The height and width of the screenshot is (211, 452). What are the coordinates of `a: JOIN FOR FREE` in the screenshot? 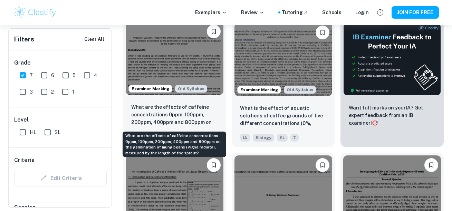 It's located at (415, 12).